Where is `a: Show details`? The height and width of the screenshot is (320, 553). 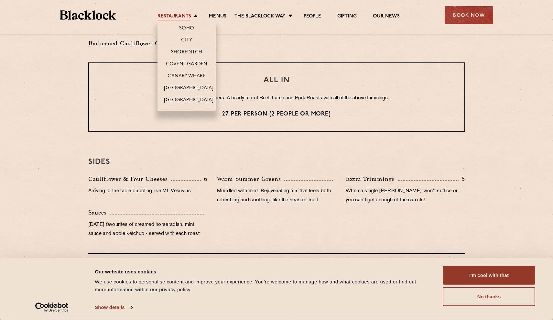 a: Show details is located at coordinates (114, 307).